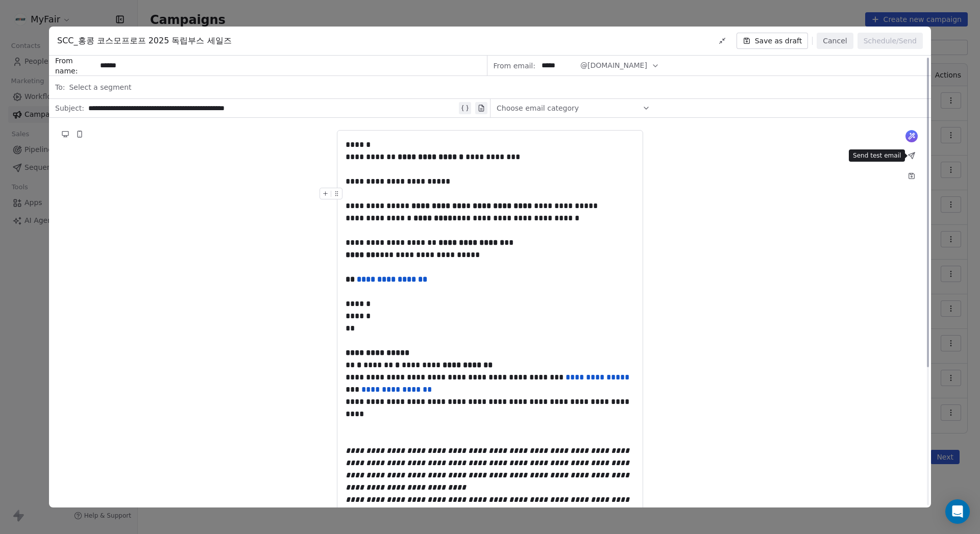 Image resolution: width=980 pixels, height=534 pixels. Describe the element at coordinates (877, 155) in the screenshot. I see `p: Send test email` at that location.